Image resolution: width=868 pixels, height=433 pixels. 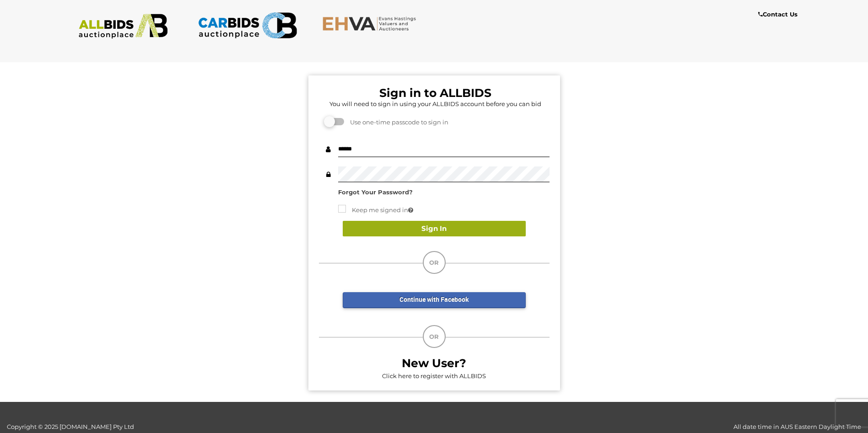 What do you see at coordinates (397, 122) in the screenshot?
I see `span: Use one-time passcode to sign in` at bounding box center [397, 122].